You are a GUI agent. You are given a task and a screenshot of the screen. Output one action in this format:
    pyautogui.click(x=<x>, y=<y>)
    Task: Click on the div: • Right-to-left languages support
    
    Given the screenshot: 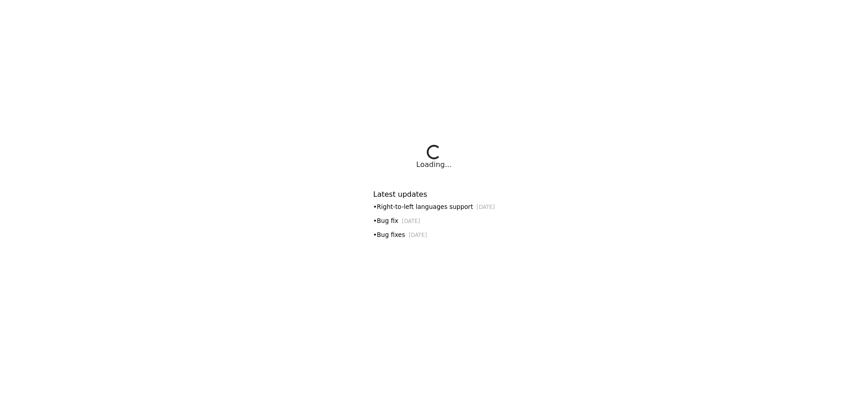 What is the action you would take?
    pyautogui.click(x=434, y=207)
    